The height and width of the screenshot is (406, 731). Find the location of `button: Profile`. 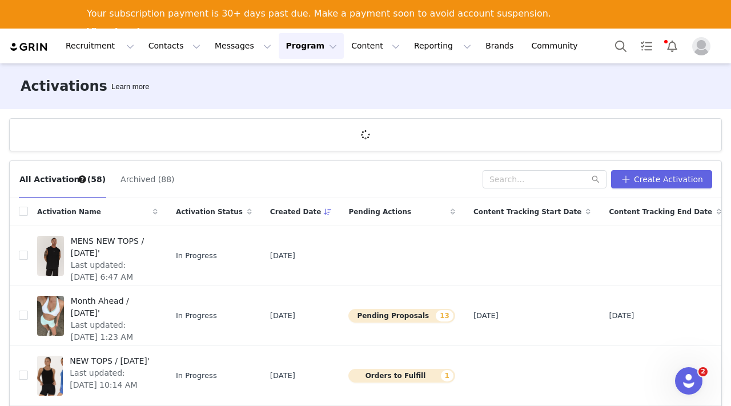

button: Profile is located at coordinates (704, 46).